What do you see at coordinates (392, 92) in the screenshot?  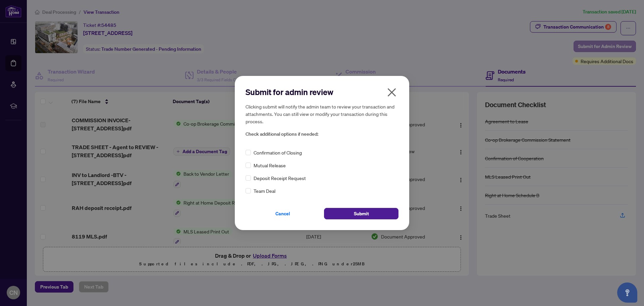 I see `span: close` at bounding box center [392, 92].